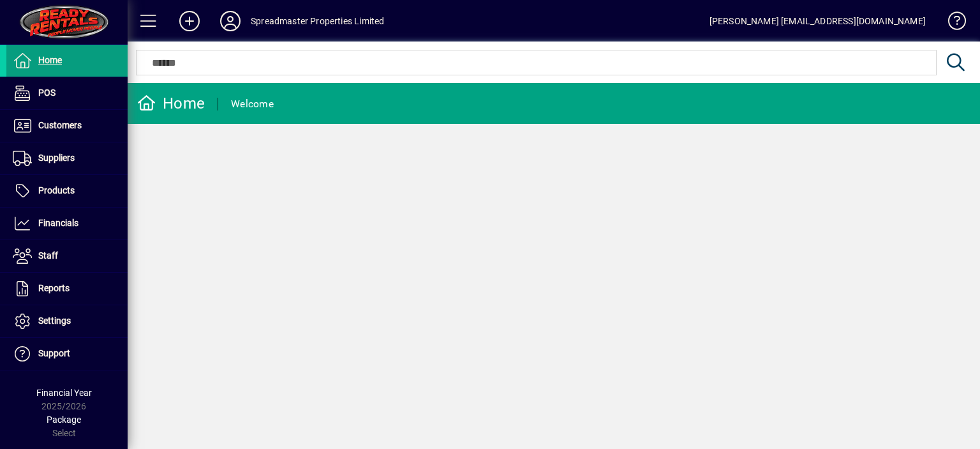  What do you see at coordinates (67, 158) in the screenshot?
I see `a: Suppliers` at bounding box center [67, 158].